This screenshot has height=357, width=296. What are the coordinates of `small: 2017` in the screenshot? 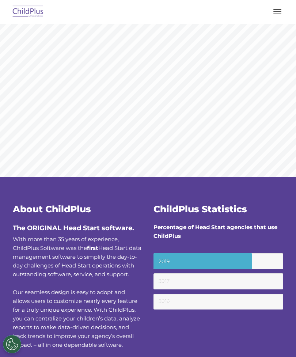 It's located at (218, 281).